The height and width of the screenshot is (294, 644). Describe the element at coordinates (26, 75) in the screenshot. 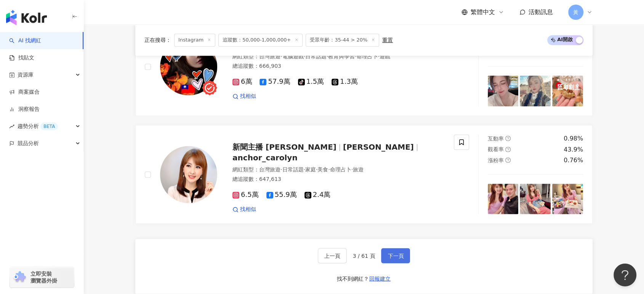

I see `span: 資源庫` at that location.